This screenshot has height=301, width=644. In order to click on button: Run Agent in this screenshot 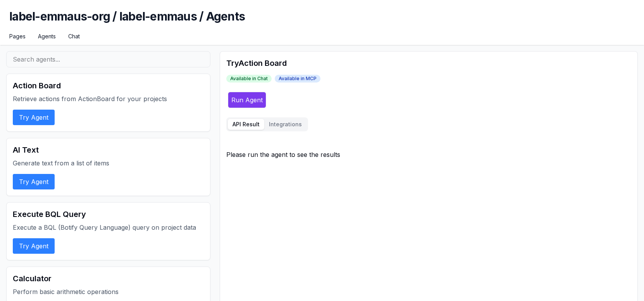, I will do `click(247, 100)`.